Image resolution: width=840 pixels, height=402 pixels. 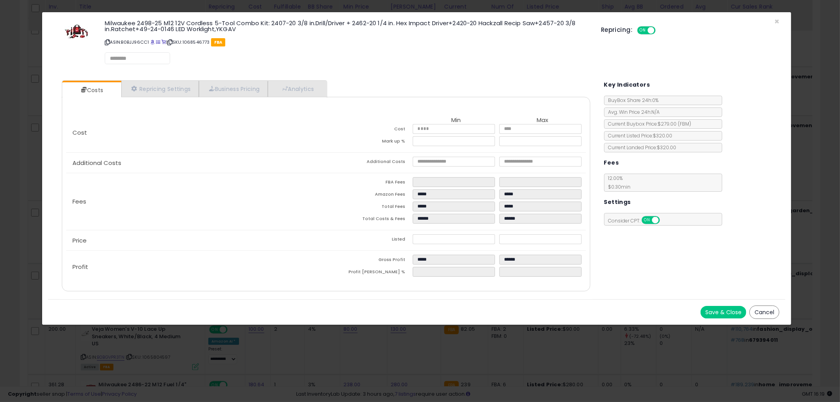 What do you see at coordinates (617, 30) in the screenshot?
I see `h5: Repricing:` at bounding box center [617, 30].